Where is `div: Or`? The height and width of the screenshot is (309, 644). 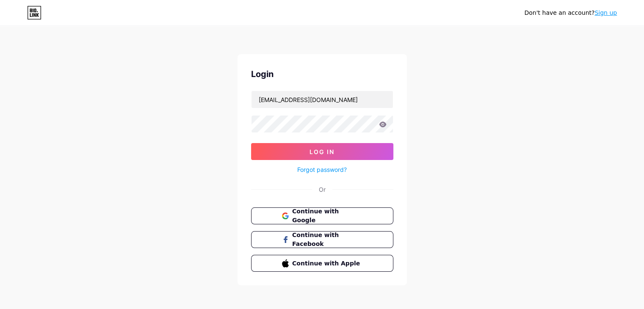 div: Or is located at coordinates (322, 189).